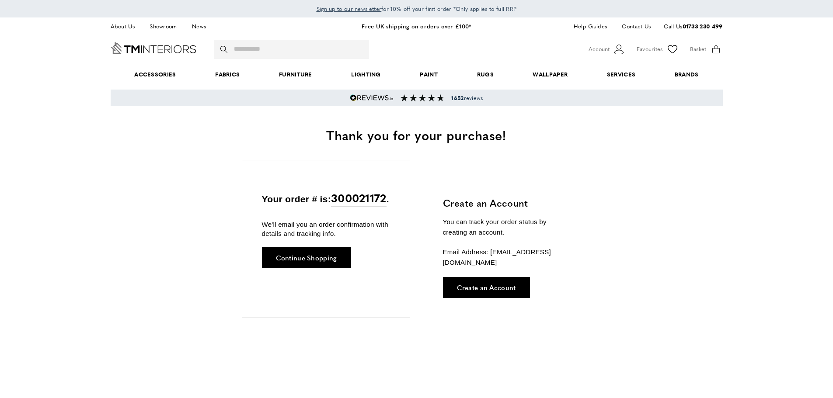 This screenshot has width=833, height=398. Describe the element at coordinates (457, 98) in the screenshot. I see `strong: 1652` at that location.